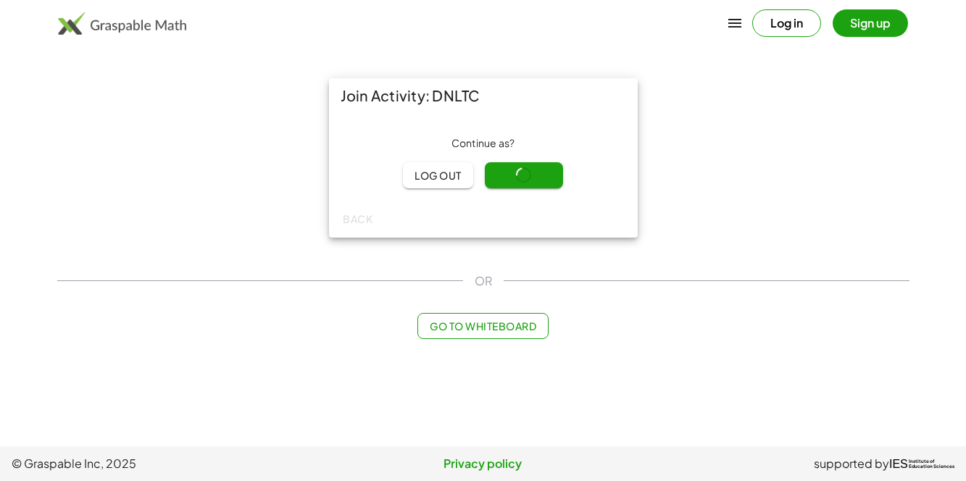  What do you see at coordinates (438, 175) in the screenshot?
I see `button: Log out` at bounding box center [438, 175].